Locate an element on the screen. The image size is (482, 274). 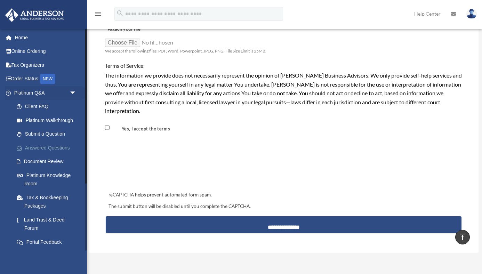
a: Home is located at coordinates (46, 38).